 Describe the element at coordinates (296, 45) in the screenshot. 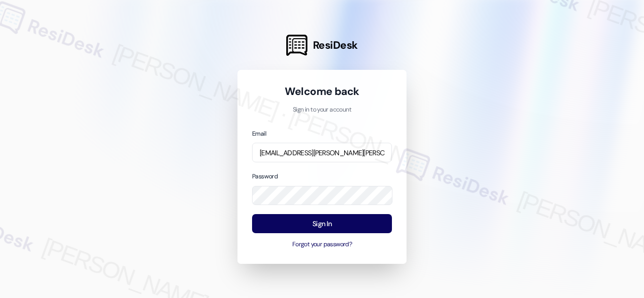

I see `img: ResiDesk Logo` at that location.